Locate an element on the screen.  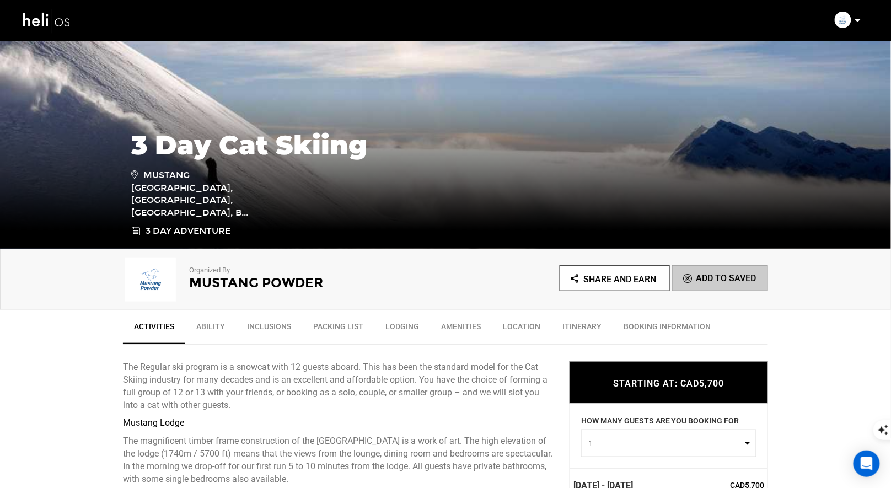
div: Open Intercom Messenger is located at coordinates (867, 464).